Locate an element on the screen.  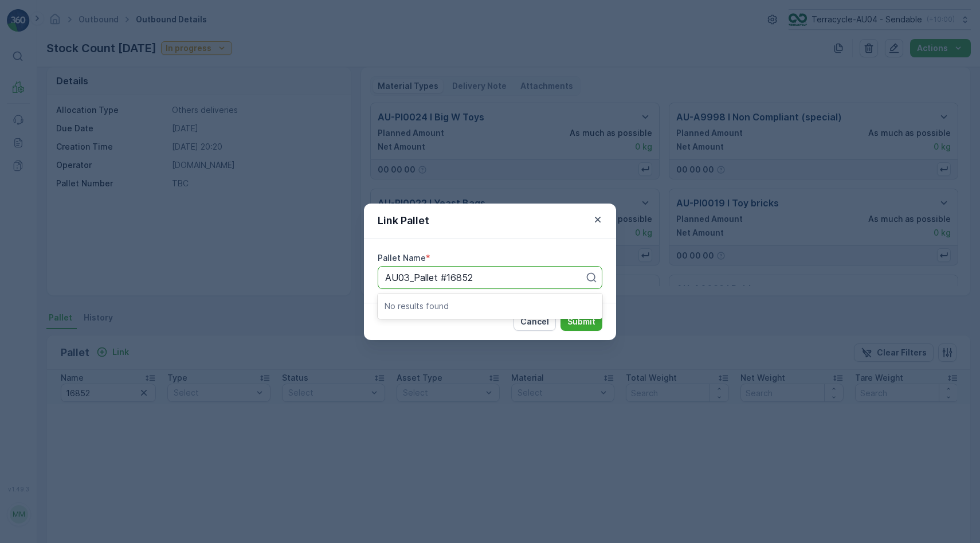
p: Link Pallet is located at coordinates (404, 221).